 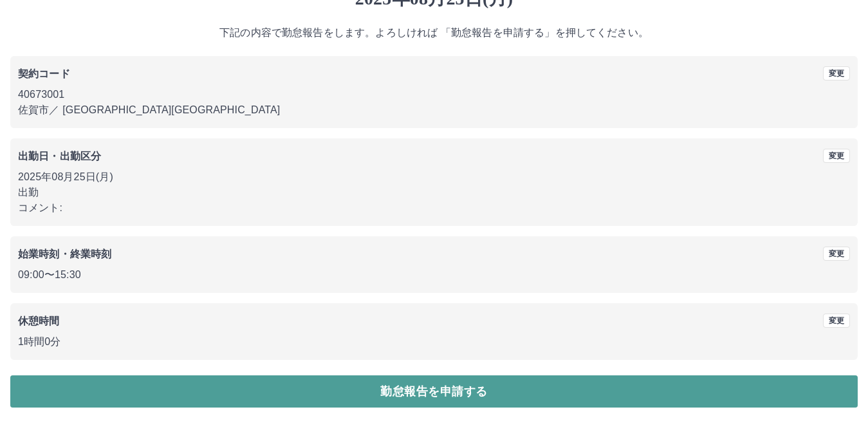 I want to click on b: 休憩時間, so click(x=39, y=321).